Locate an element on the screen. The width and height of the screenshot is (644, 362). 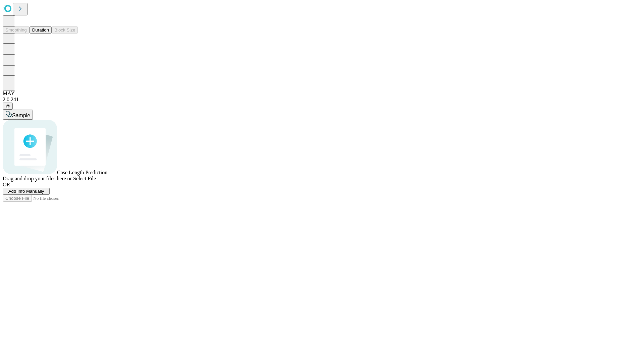
span: Add Info Manually is located at coordinates (26, 191).